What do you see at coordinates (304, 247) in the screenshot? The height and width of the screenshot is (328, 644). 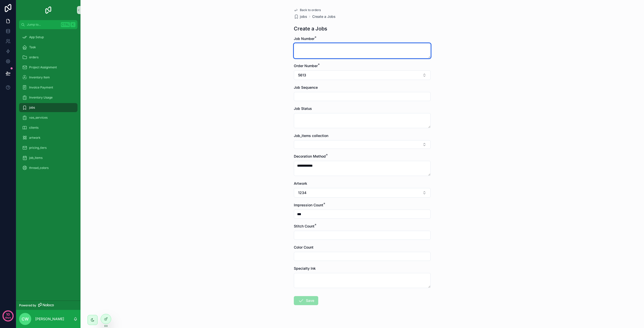 I see `span: Color Count` at bounding box center [304, 247].